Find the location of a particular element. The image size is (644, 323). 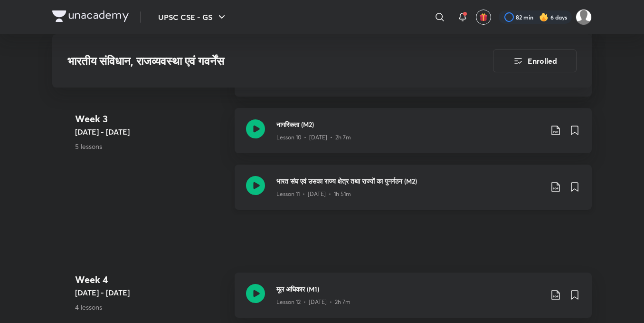

h3: भारतीय संविधान, राजव्यवस्था एवं गवर्नेंस is located at coordinates (253, 61).